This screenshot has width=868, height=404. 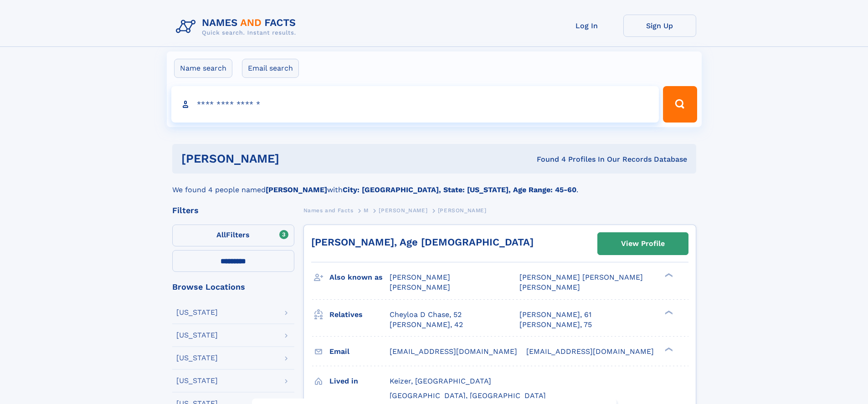 I want to click on h3: Lived in, so click(x=359, y=381).